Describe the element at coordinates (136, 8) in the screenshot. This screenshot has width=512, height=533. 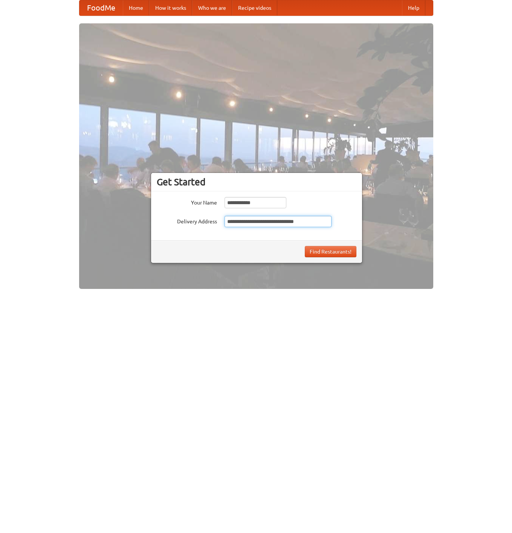
I see `a: Home` at that location.